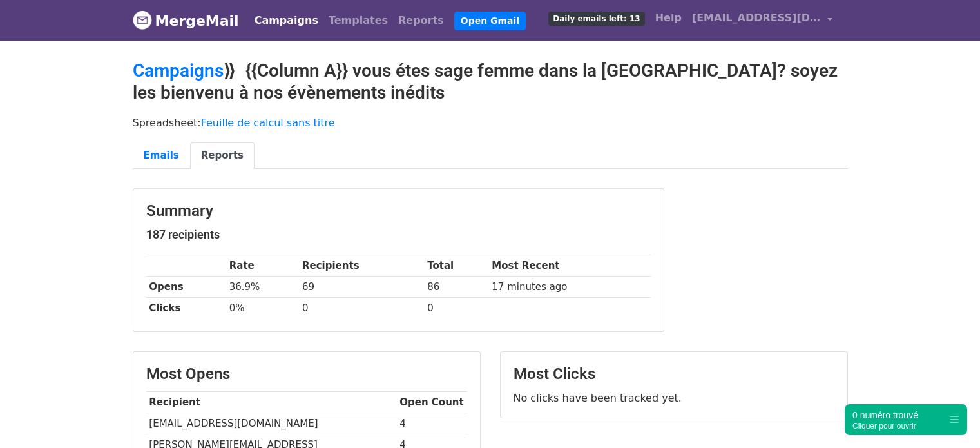 Image resolution: width=980 pixels, height=448 pixels. What do you see at coordinates (674, 398) in the screenshot?
I see `p: No clicks have been tracked yet.` at bounding box center [674, 398].